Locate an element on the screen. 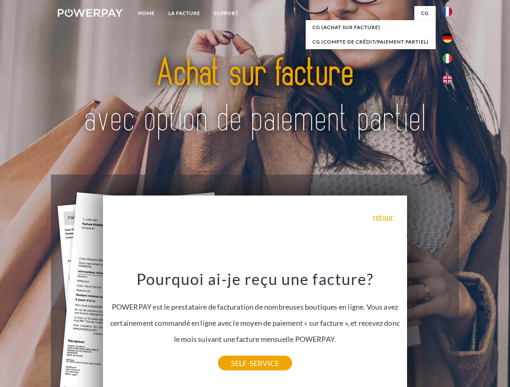 Image resolution: width=510 pixels, height=387 pixels. a: Home is located at coordinates (146, 13).